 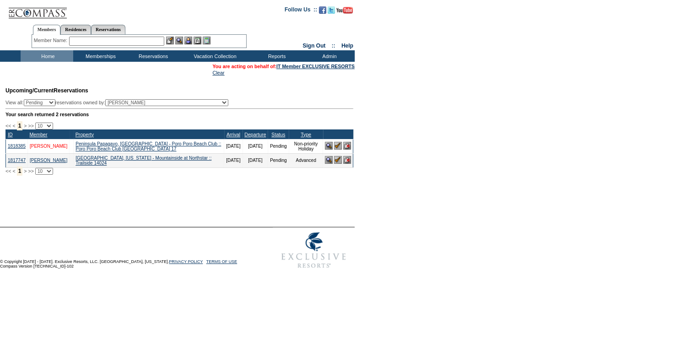 What do you see at coordinates (344, 12) in the screenshot?
I see `a: Subscribe to our YouTube Channel` at bounding box center [344, 12].